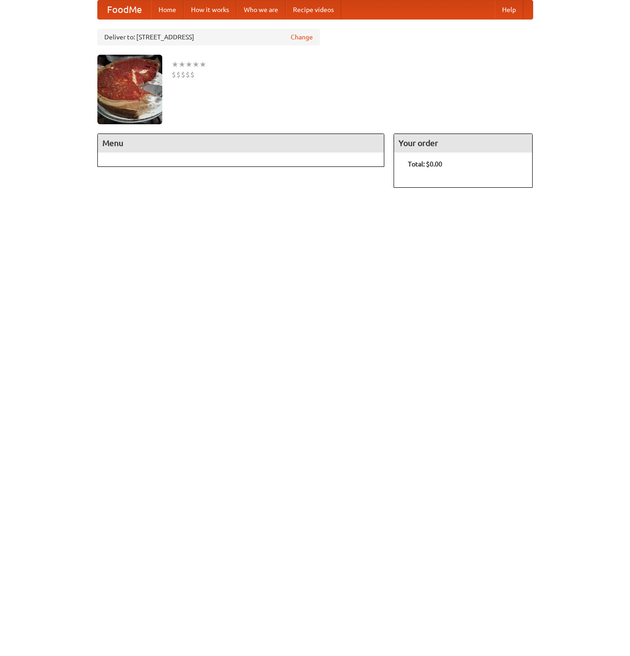 This screenshot has height=656, width=630. Describe the element at coordinates (509, 10) in the screenshot. I see `a: Help` at that location.